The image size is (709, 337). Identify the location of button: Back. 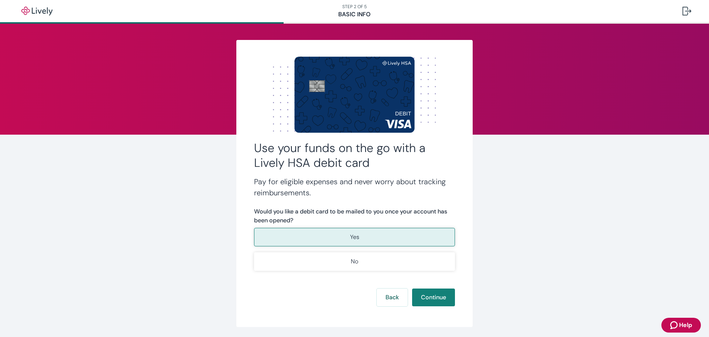
(392, 297).